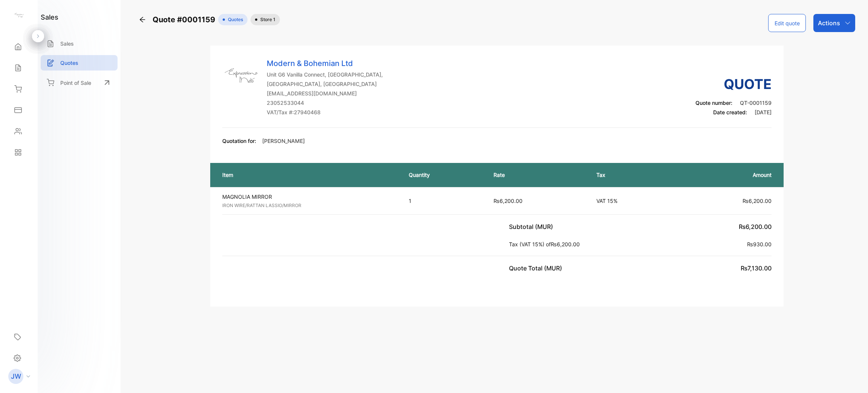  What do you see at coordinates (733, 112) in the screenshot?
I see `p: Date created:` at bounding box center [733, 112].